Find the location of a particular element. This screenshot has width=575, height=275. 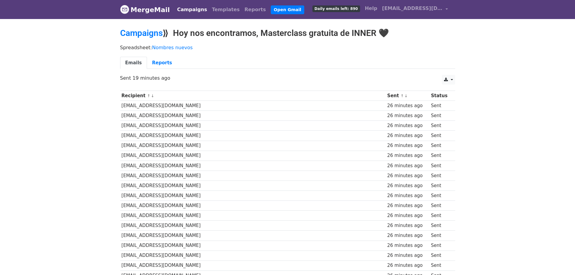

a: Nombres nuevos is located at coordinates (172, 47).